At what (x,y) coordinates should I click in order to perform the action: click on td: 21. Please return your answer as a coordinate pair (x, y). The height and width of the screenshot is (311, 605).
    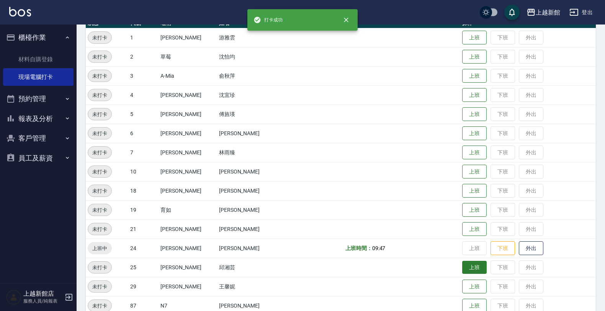
    Looking at the image, I should click on (143, 229).